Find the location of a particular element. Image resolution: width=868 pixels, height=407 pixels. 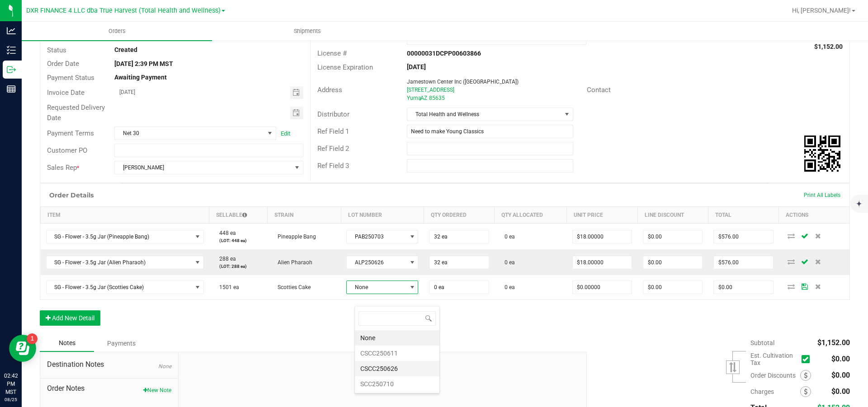

span: Orders is located at coordinates (117, 32).